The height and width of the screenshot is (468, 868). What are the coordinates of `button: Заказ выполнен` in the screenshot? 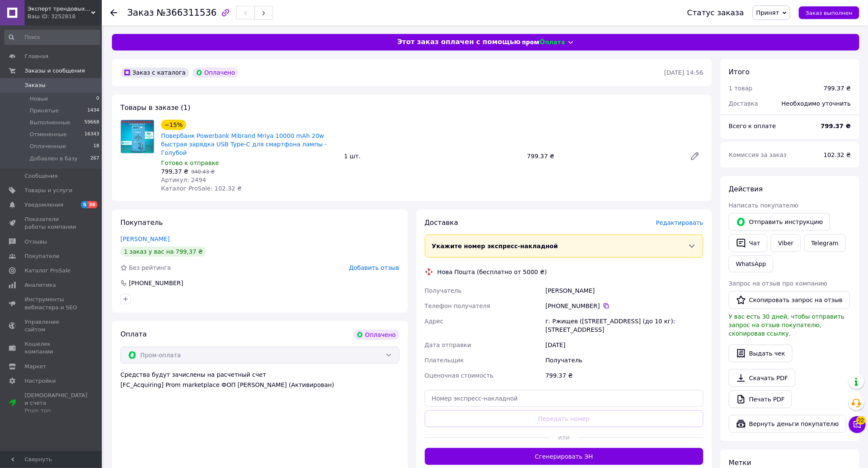 It's located at (829, 12).